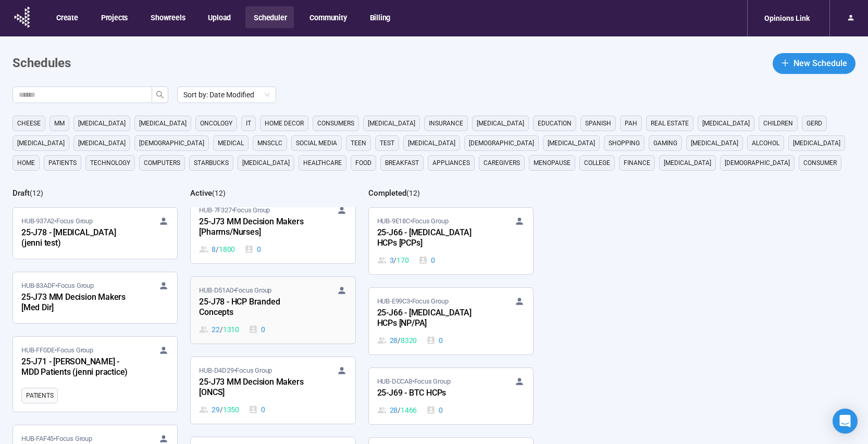  I want to click on span: shopping, so click(624, 143).